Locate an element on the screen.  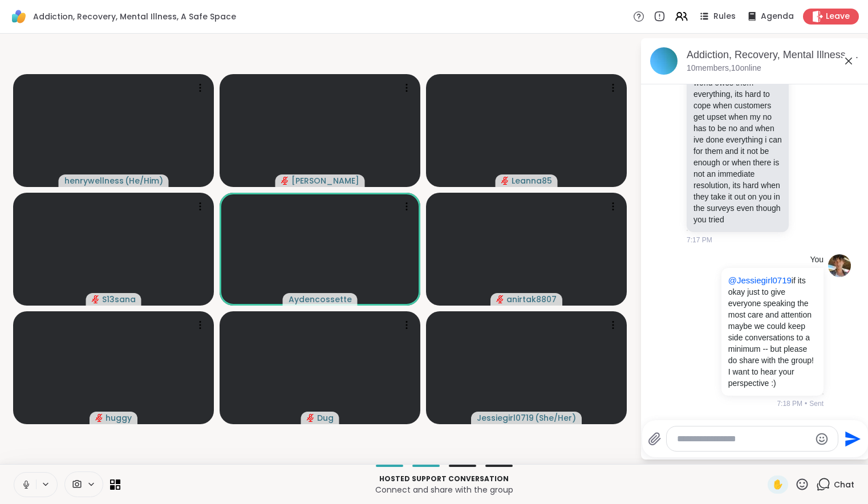
span: ( She/Her ) is located at coordinates (556, 418).